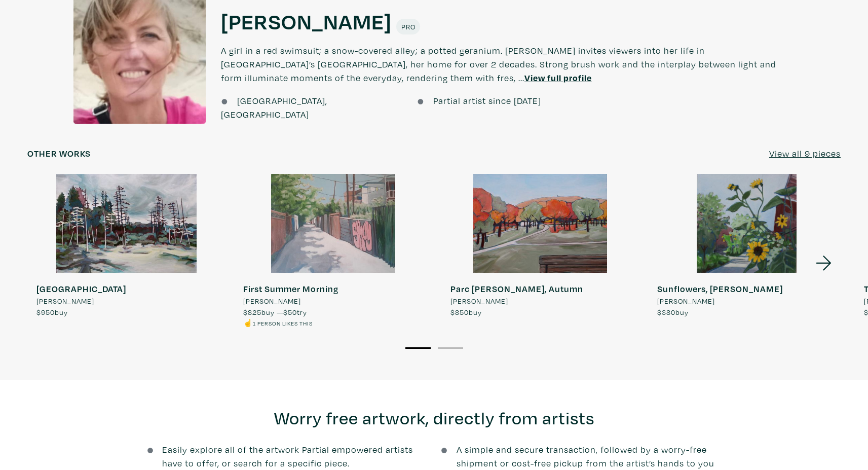 The image size is (868, 470). I want to click on a: View all 9 pieces, so click(805, 153).